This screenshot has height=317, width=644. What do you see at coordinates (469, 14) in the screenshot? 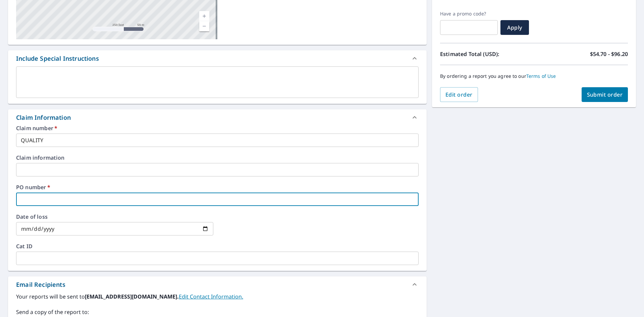
I see `label: Have a promo code?` at bounding box center [469, 14].